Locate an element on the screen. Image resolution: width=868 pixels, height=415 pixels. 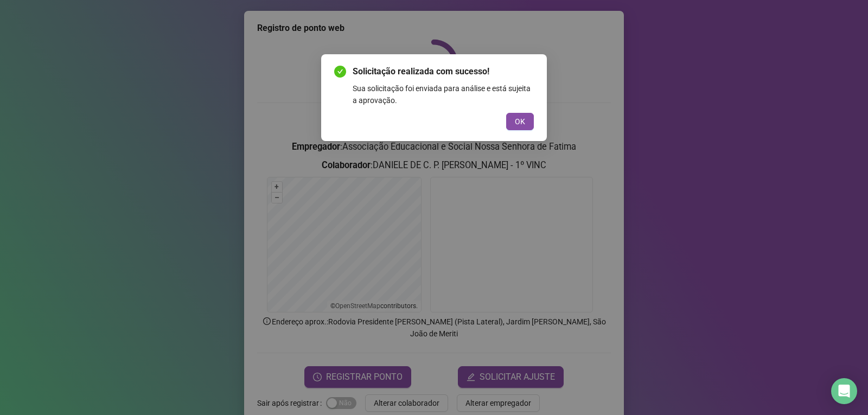
span: Solicitação realizada com sucesso! is located at coordinates (444, 72).